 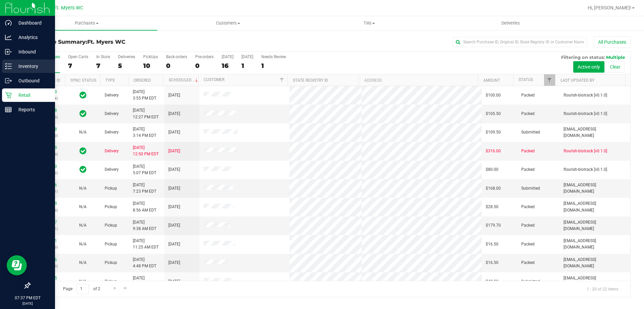 I want to click on button: Clear, so click(x=616, y=67).